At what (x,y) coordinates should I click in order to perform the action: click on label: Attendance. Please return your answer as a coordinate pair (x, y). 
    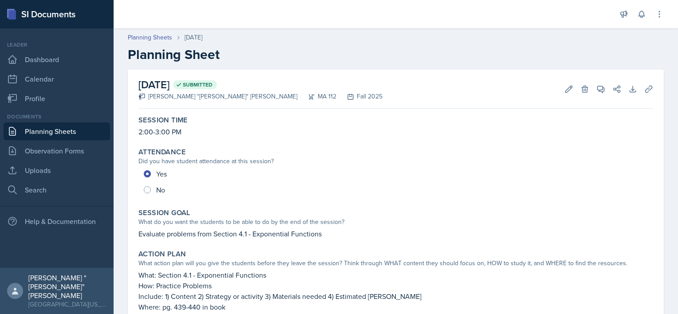
    Looking at the image, I should click on (162, 152).